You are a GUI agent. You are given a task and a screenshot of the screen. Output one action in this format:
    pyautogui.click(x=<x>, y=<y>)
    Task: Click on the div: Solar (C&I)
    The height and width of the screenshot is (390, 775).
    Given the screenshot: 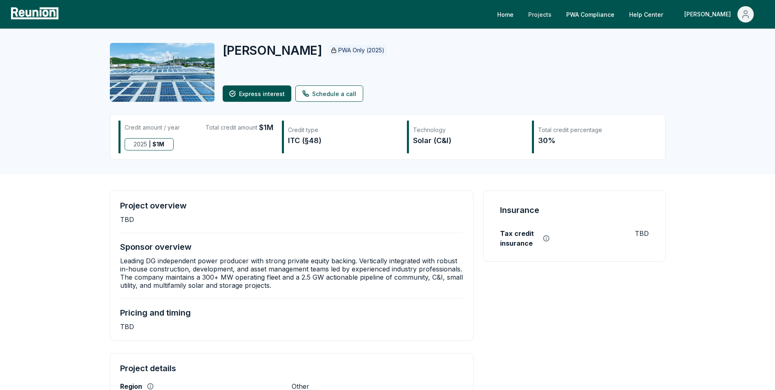 What is the action you would take?
    pyautogui.click(x=468, y=140)
    